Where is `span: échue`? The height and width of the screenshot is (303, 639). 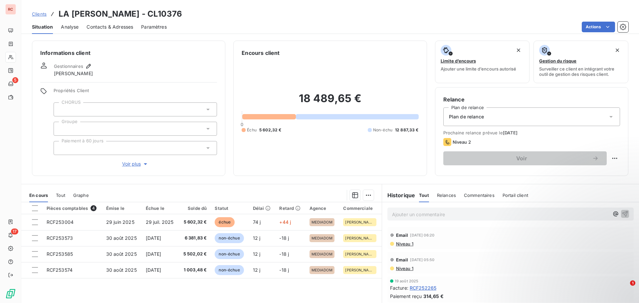
span: échue is located at coordinates (225, 222).